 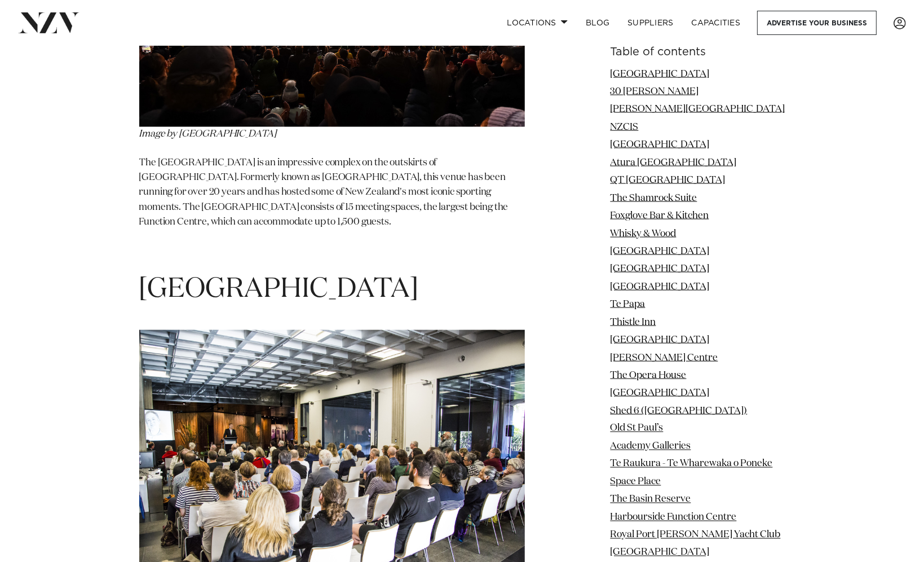 I want to click on a: Thistle Inn, so click(x=633, y=322).